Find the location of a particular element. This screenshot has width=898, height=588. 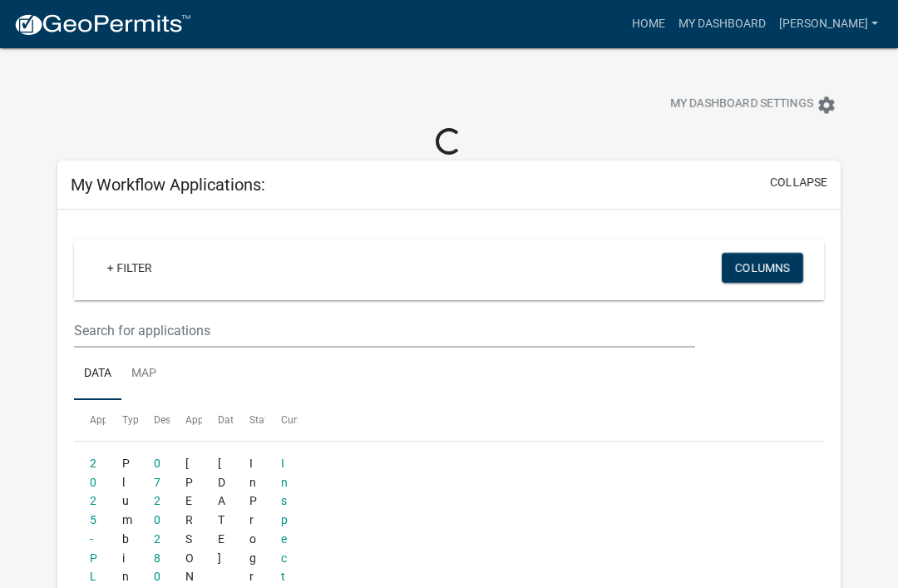

button: Columns is located at coordinates (762, 267).